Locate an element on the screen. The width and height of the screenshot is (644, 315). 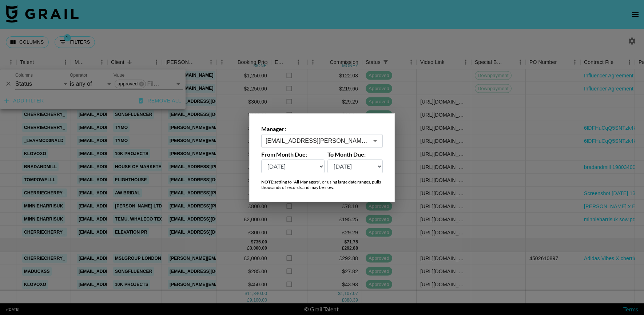
label: Manager: is located at coordinates (322, 129).